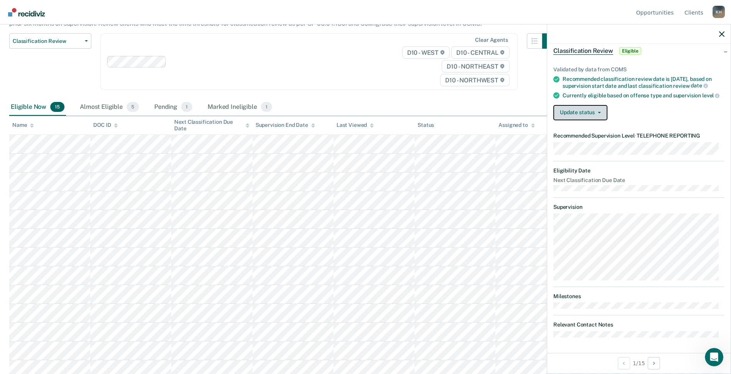 This screenshot has width=731, height=374. Describe the element at coordinates (639, 207) in the screenshot. I see `dt: Supervision` at that location.